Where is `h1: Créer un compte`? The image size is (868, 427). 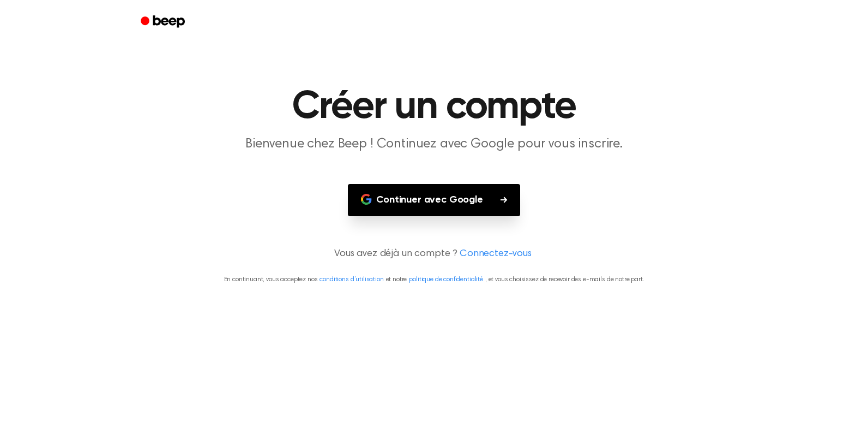
h1: Créer un compte is located at coordinates (434, 107).